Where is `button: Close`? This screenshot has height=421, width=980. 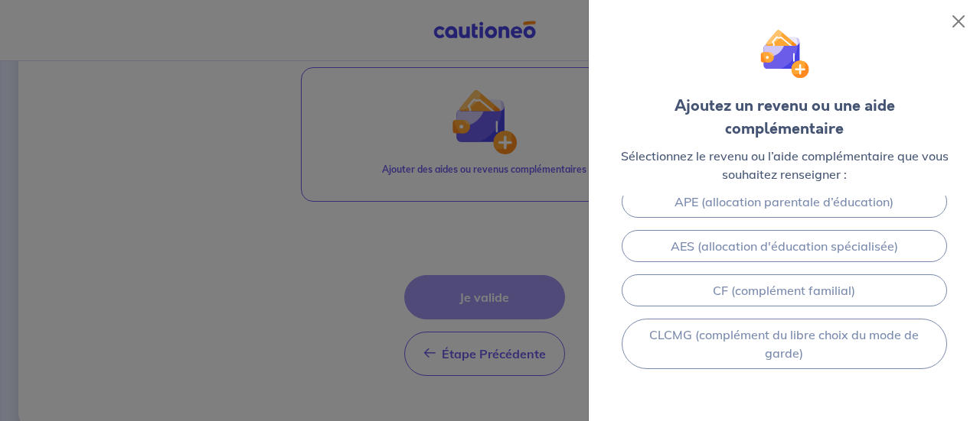 button: Close is located at coordinates (959, 22).